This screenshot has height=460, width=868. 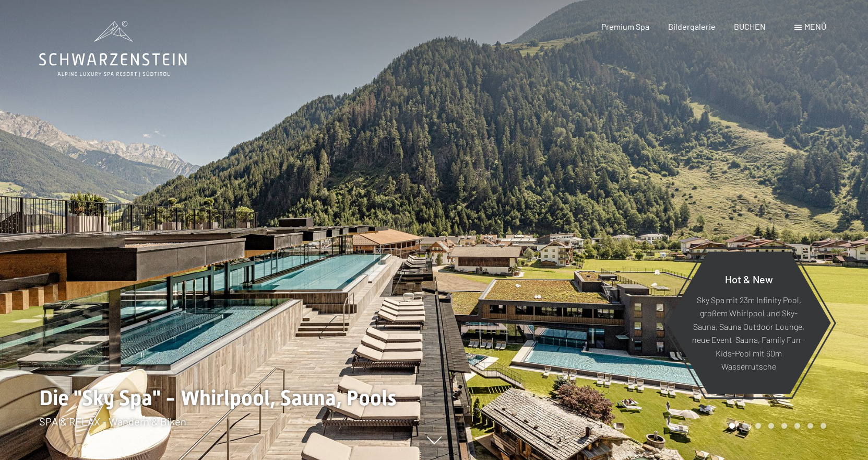 I want to click on div: Carousel Page 5, so click(x=784, y=425).